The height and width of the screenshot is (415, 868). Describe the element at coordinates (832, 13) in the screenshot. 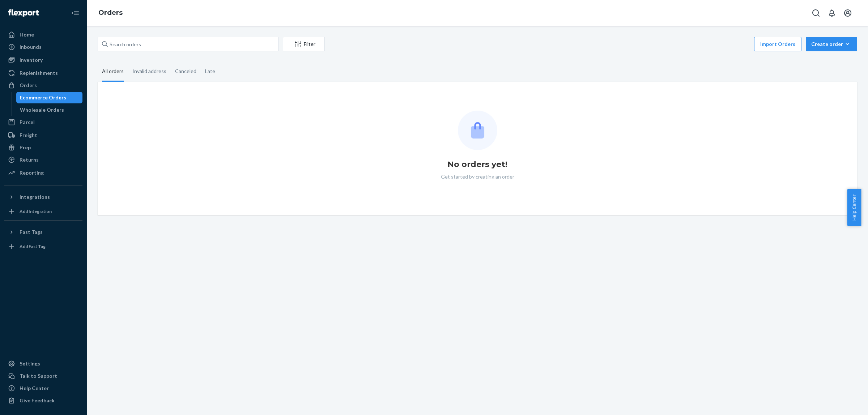

I see `button: Open notifications` at that location.